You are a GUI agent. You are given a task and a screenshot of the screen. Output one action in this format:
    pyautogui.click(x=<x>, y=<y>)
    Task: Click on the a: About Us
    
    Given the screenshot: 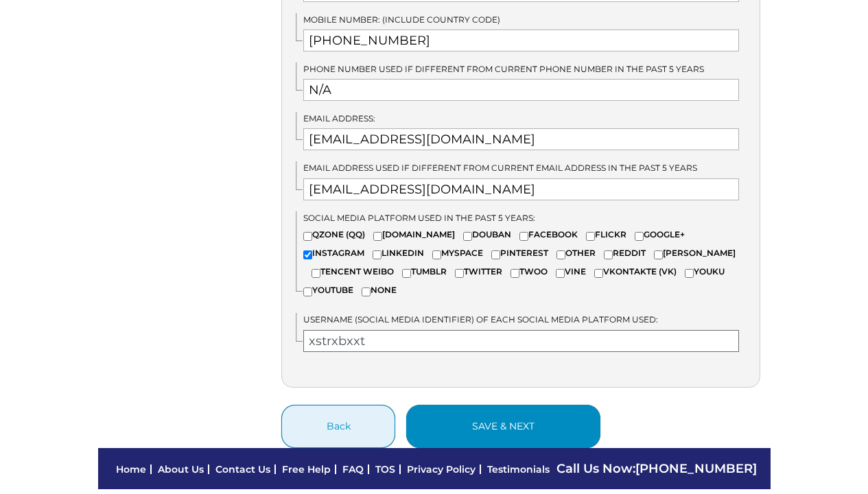 What is the action you would take?
    pyautogui.click(x=181, y=469)
    